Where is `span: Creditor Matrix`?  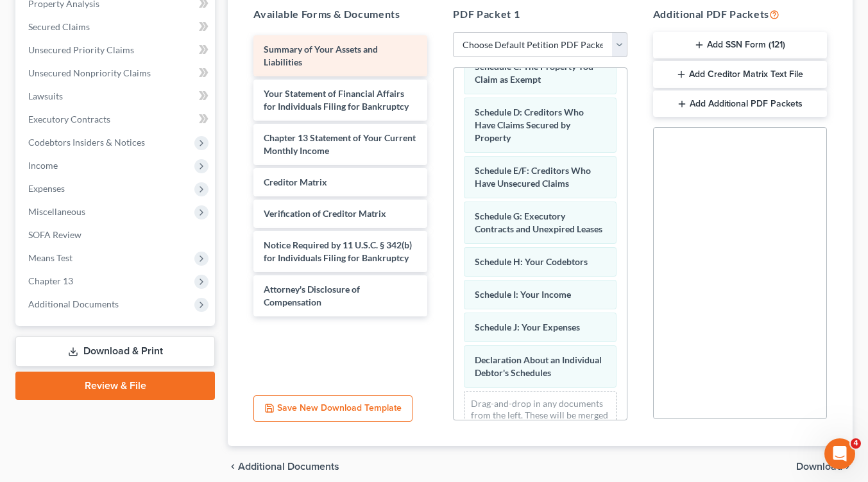 span: Creditor Matrix is located at coordinates (295, 182).